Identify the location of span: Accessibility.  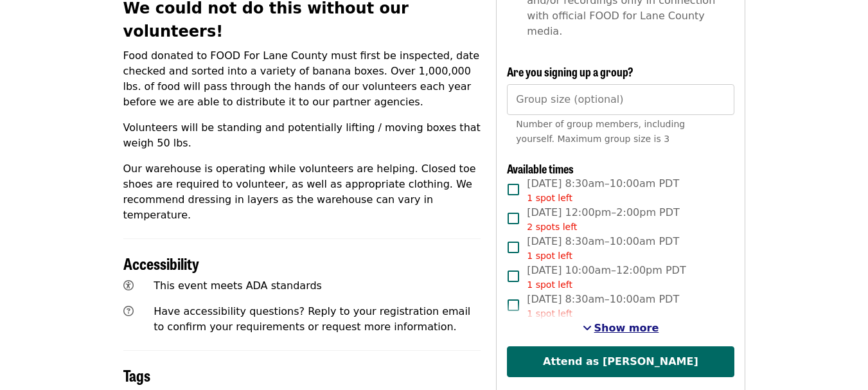
(161, 263).